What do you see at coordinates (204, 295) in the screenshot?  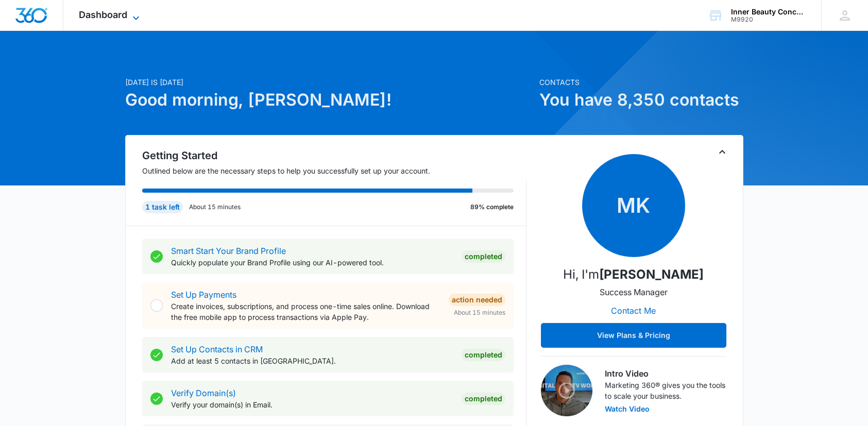 I see `a: Set Up Payments` at bounding box center [204, 295].